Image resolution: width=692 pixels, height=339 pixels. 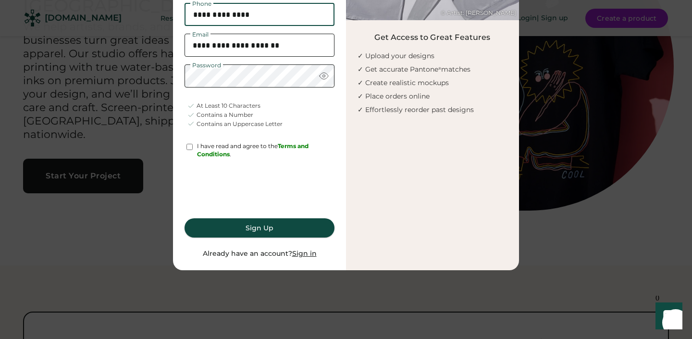 I want to click on div: Contains an Uppercase Letter, so click(x=239, y=124).